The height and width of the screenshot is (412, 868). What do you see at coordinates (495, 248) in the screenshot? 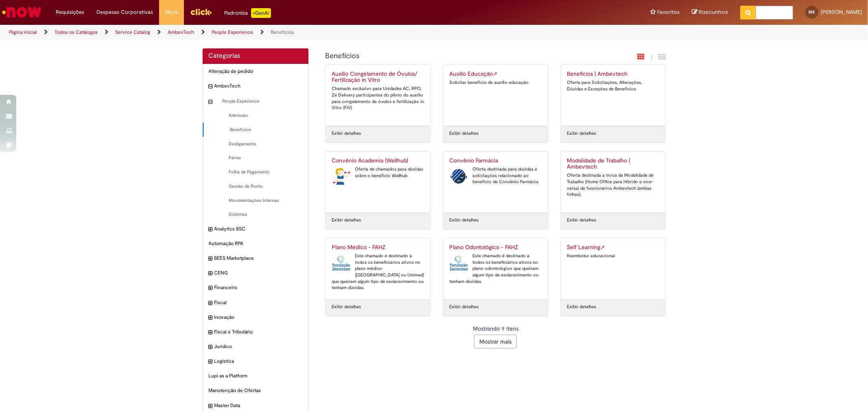
I see `h2: Plano Odontológico - FAHZ` at bounding box center [495, 248].